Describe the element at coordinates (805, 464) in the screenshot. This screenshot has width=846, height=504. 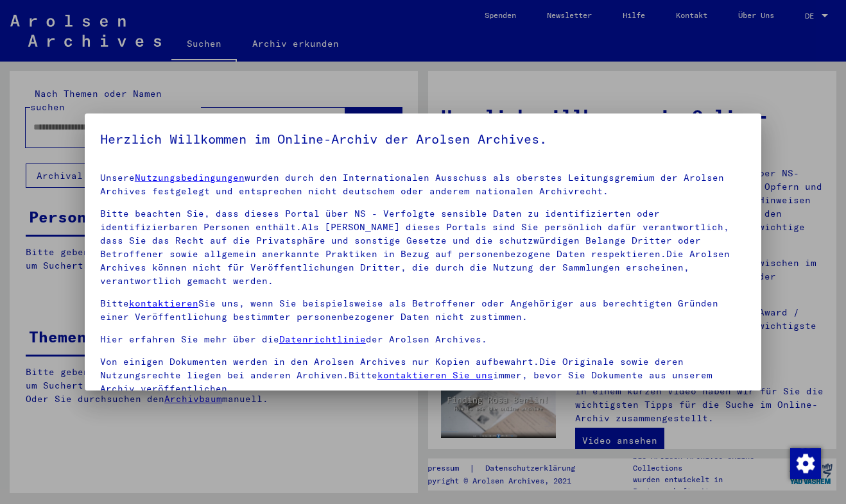
I see `img: Zustimmung ändern` at that location.